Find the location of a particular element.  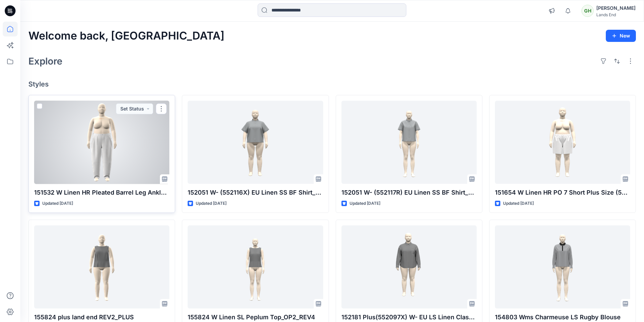

a: 152051 W- (552116X) EU Linen SS BF Shirt_REV2 is located at coordinates (256, 142).